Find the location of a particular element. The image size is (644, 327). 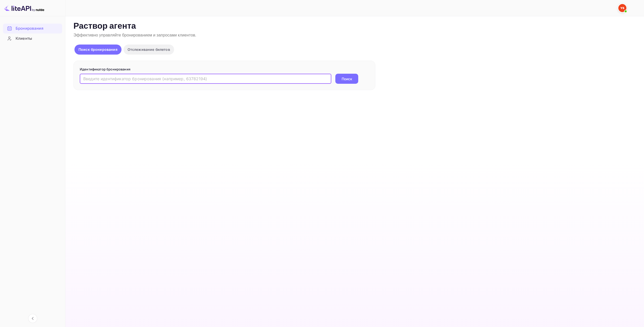

ya-tr-span: Бронирования is located at coordinates (30, 28).